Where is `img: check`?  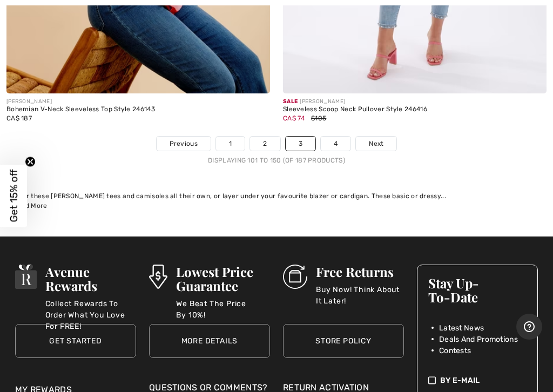 img: check is located at coordinates (432, 380).